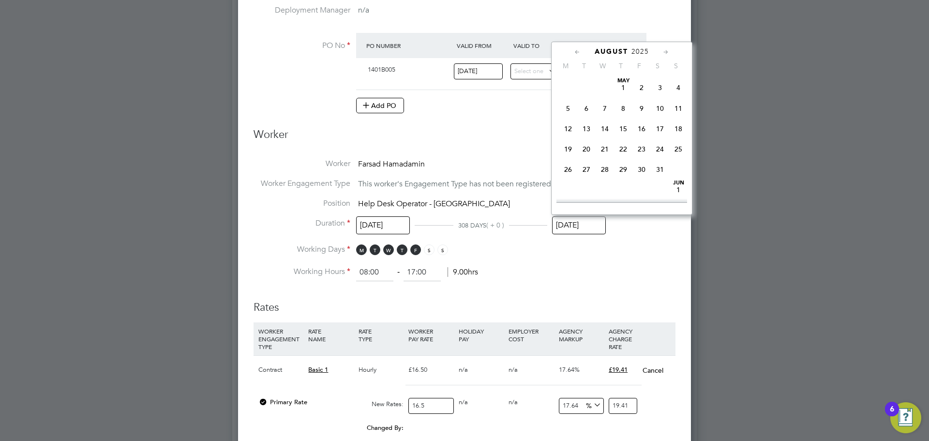  I want to click on div: Contract, so click(281, 370).